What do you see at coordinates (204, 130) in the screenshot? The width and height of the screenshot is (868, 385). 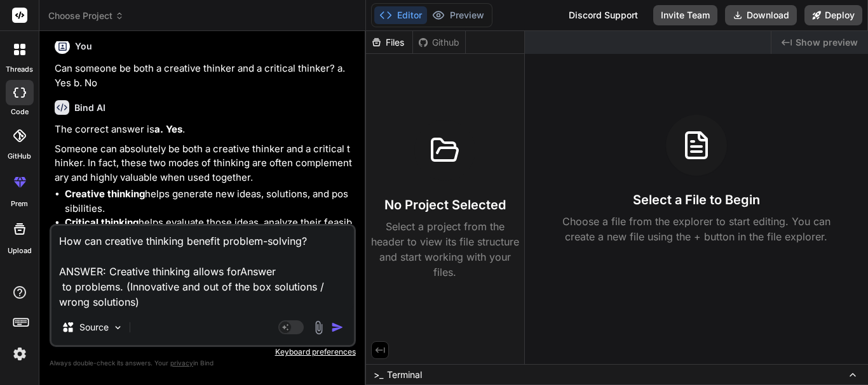 I see `p: The correct answer is .` at bounding box center [204, 130].